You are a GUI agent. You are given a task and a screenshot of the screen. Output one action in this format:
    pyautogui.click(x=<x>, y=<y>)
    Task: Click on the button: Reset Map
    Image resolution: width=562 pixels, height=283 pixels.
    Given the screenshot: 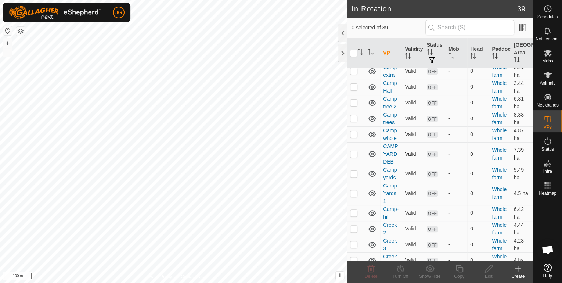 What is the action you would take?
    pyautogui.click(x=8, y=31)
    